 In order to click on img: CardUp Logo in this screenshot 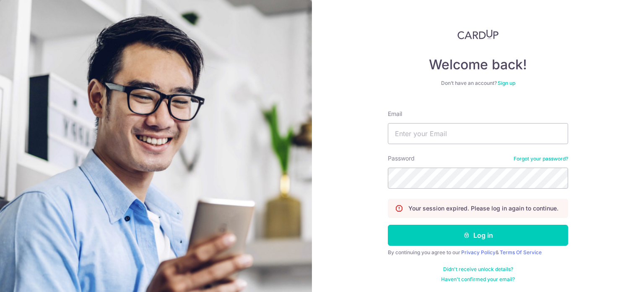, I will do `click(478, 35)`.